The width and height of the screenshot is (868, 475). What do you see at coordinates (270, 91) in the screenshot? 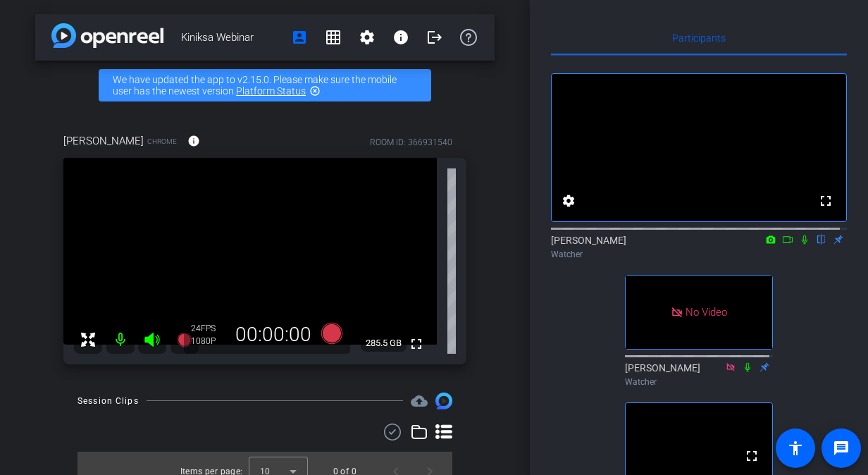
I see `a: Platform Status` at bounding box center [270, 91].